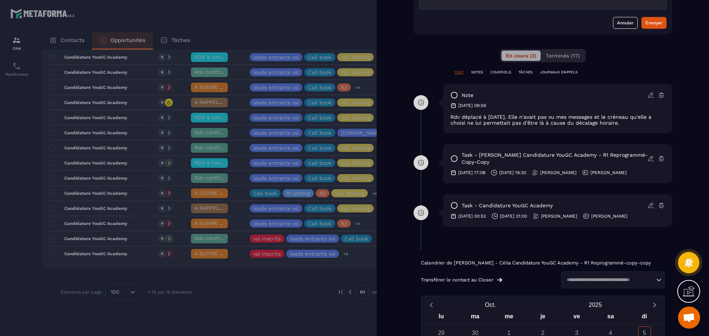 The width and height of the screenshot is (709, 336). What do you see at coordinates (689, 318) in the screenshot?
I see `div: Ouvrir le chat` at bounding box center [689, 318].